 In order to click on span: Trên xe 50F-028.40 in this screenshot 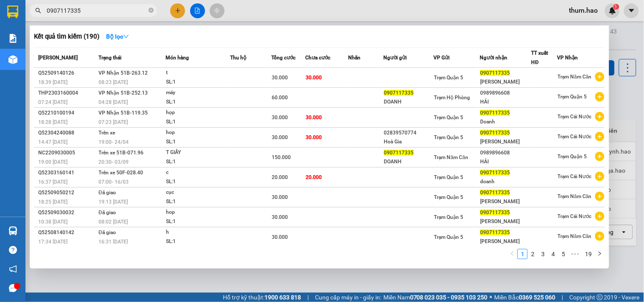, I will do `click(120, 172)`.